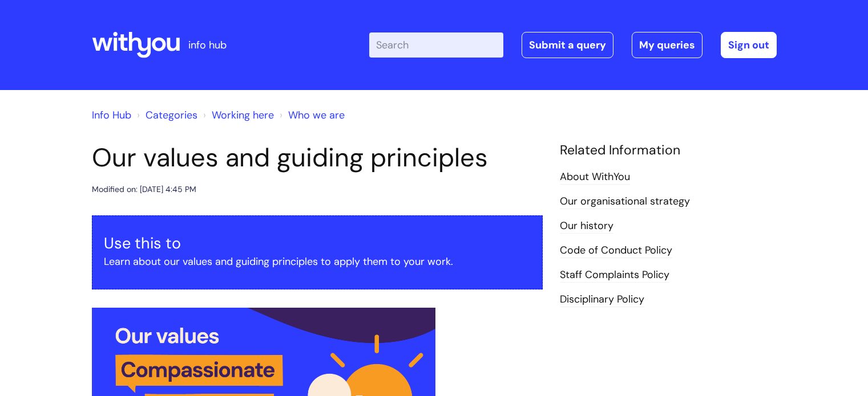 This screenshot has height=396, width=868. What do you see at coordinates (625, 202) in the screenshot?
I see `a: Our organisational strategy` at bounding box center [625, 202].